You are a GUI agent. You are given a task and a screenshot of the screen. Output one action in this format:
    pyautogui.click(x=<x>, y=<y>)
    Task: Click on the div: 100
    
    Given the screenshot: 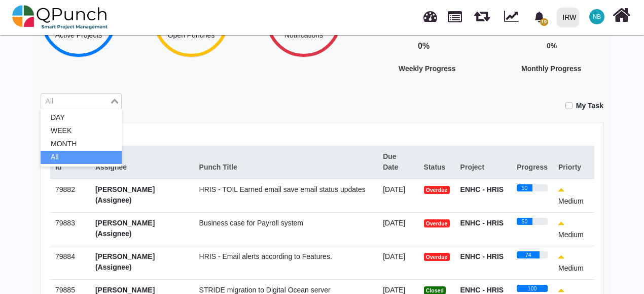 What is the action you would take?
    pyautogui.click(x=531, y=288)
    